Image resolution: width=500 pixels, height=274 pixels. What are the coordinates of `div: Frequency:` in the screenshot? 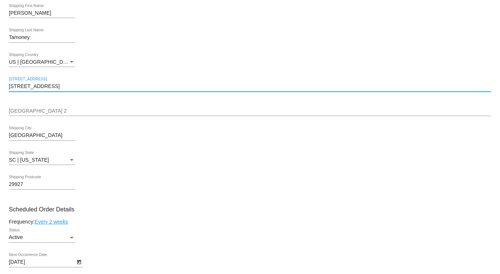 It's located at (250, 222).